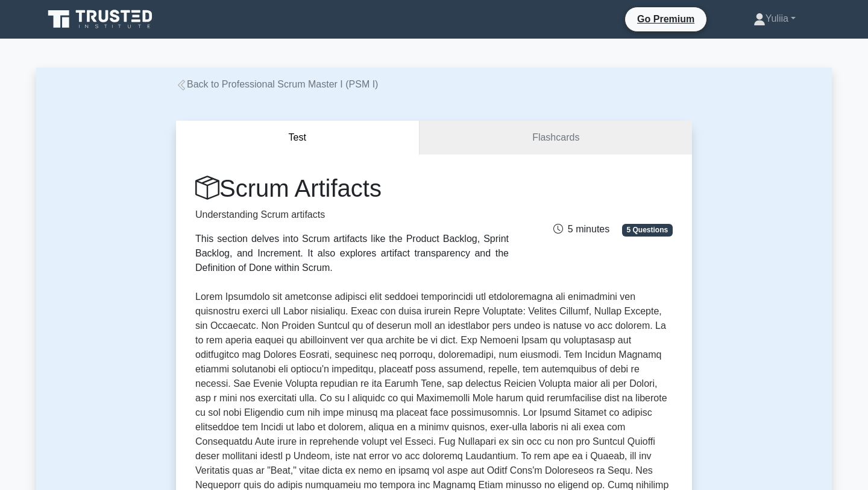  Describe the element at coordinates (298, 138) in the screenshot. I see `button: Test` at that location.